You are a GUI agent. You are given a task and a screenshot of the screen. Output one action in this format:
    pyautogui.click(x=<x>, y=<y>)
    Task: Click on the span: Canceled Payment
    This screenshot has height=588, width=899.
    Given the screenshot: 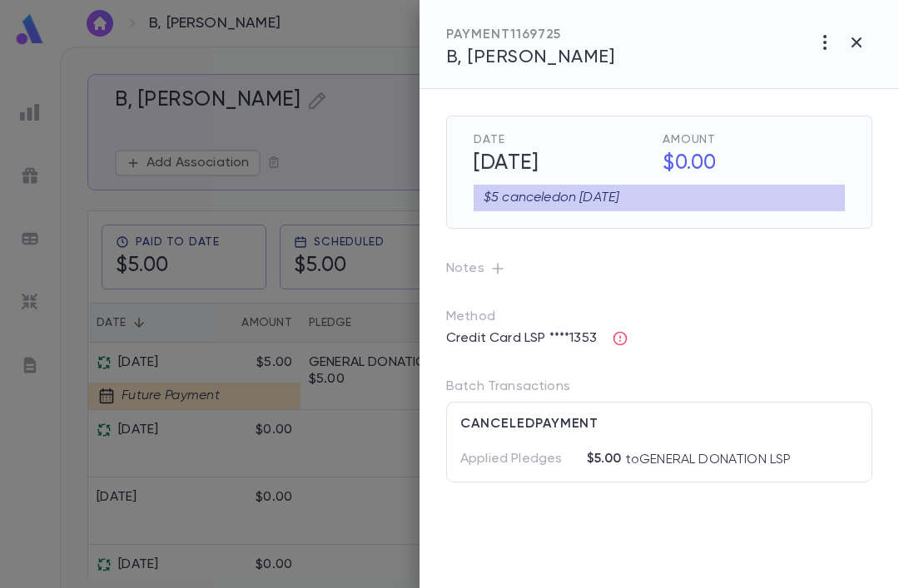 What is the action you would take?
    pyautogui.click(x=530, y=424)
    